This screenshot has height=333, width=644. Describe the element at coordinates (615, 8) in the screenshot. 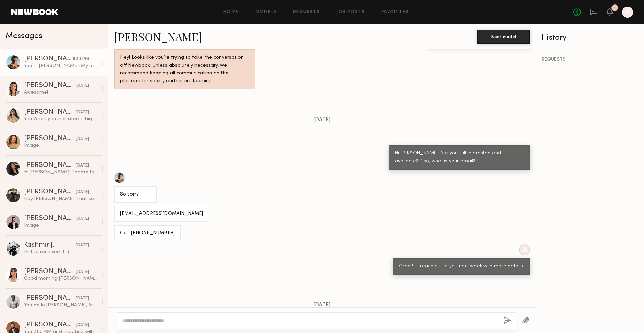

I see `div: 1` at that location.